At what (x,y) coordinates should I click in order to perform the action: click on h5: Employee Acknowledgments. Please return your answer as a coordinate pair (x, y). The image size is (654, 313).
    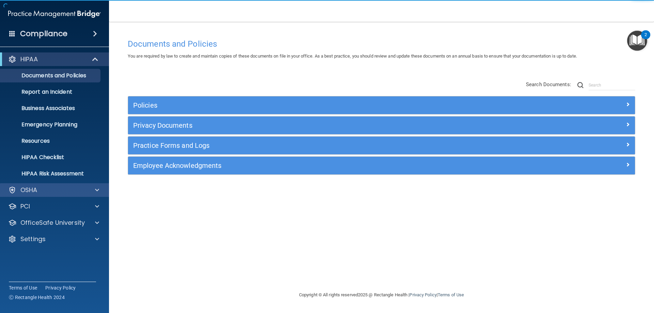
    Looking at the image, I should click on (318, 166).